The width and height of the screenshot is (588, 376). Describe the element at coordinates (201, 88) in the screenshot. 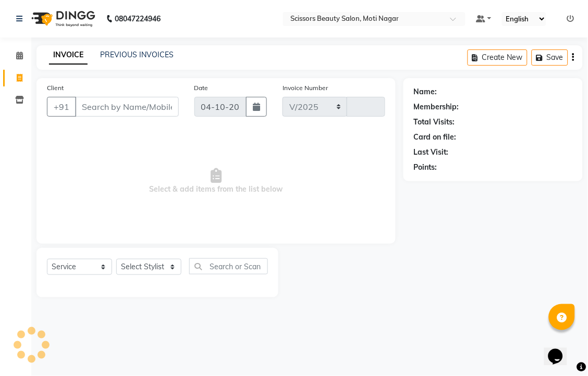

I see `label: Date` at that location.